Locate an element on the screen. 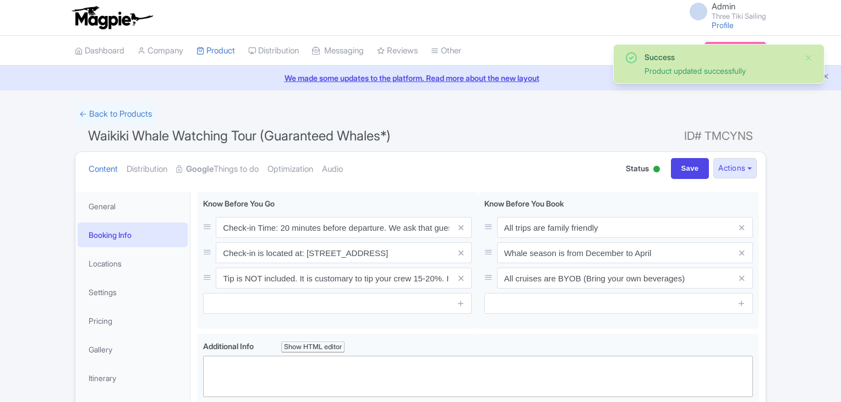  span: Status is located at coordinates (637, 168).